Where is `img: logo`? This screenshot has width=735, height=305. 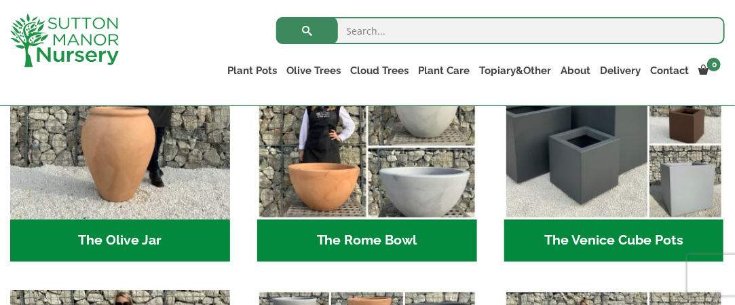
img: logo is located at coordinates (65, 40).